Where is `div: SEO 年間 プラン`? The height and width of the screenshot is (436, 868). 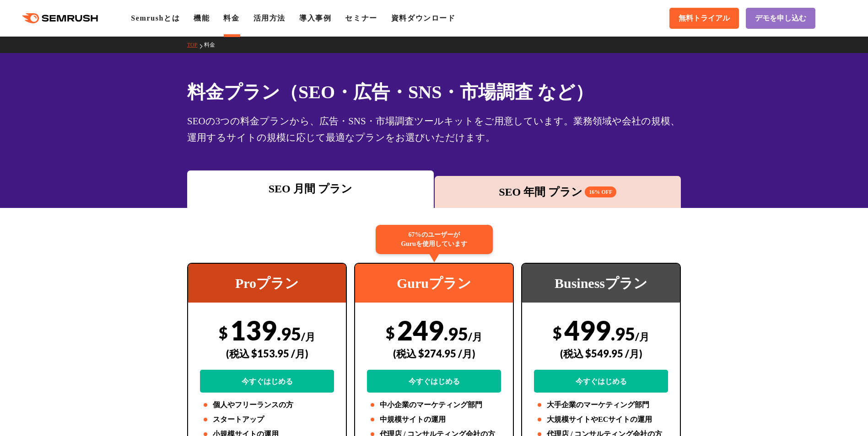 div: SEO 年間 プラン is located at coordinates (558, 192).